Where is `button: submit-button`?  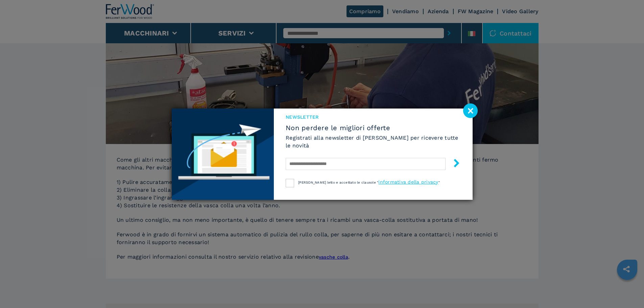
button: submit-button is located at coordinates (453, 164).